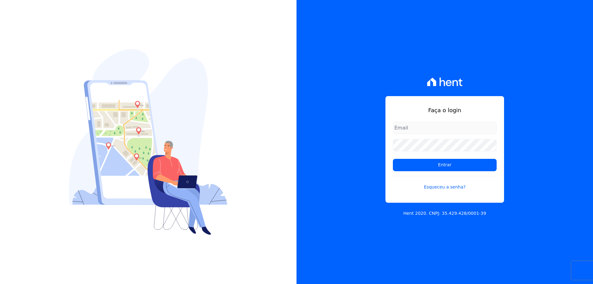 The image size is (593, 284). I want to click on input: Email, so click(445, 128).